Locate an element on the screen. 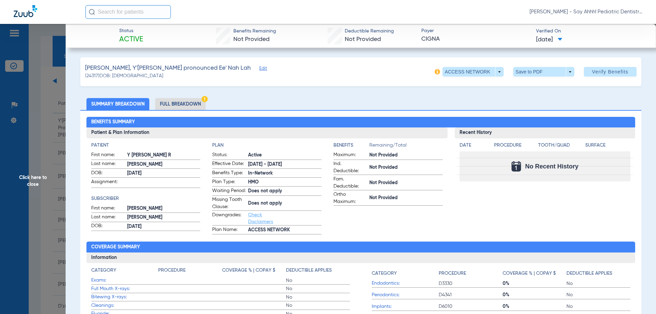 This screenshot has height=314, width=656. span: Effective Date: is located at coordinates (229, 164).